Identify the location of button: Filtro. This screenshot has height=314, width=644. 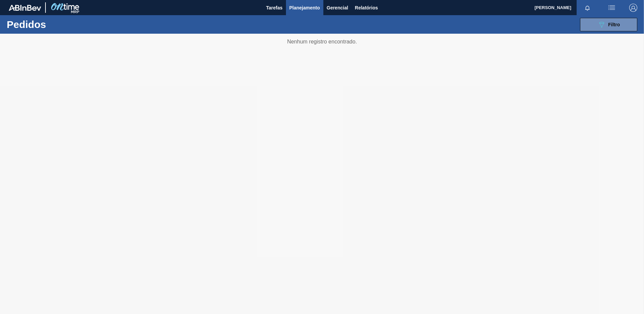
(609, 24).